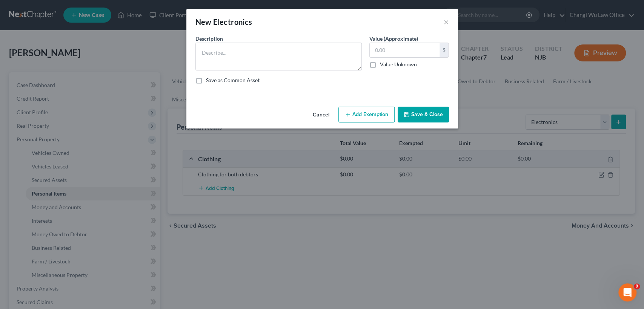 This screenshot has width=644, height=309. What do you see at coordinates (366, 114) in the screenshot?
I see `button: Add Exemption` at bounding box center [366, 114].